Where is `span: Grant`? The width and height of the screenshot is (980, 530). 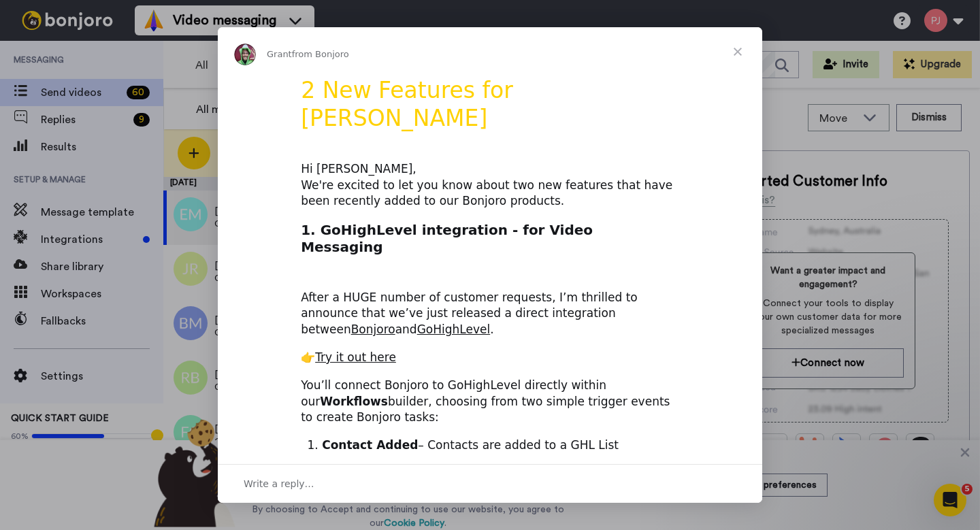
span: Grant is located at coordinates (279, 54).